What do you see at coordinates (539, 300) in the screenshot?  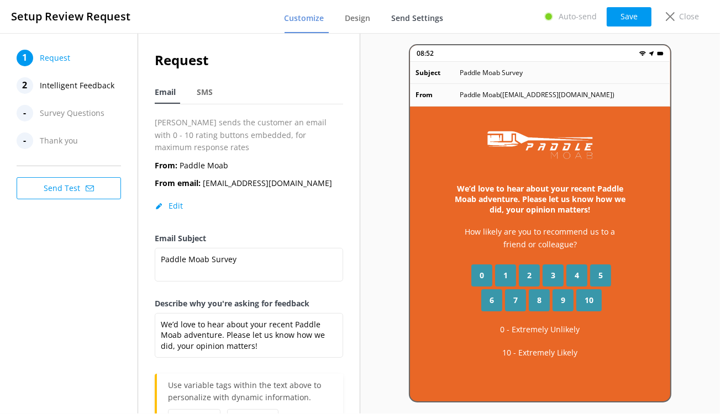 I see `span: 8` at bounding box center [539, 300].